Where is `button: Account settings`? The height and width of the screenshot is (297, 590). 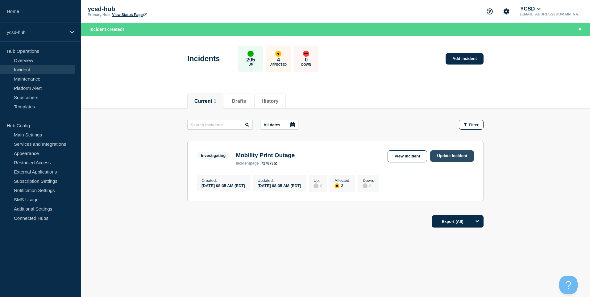
button: Account settings is located at coordinates (506, 11).